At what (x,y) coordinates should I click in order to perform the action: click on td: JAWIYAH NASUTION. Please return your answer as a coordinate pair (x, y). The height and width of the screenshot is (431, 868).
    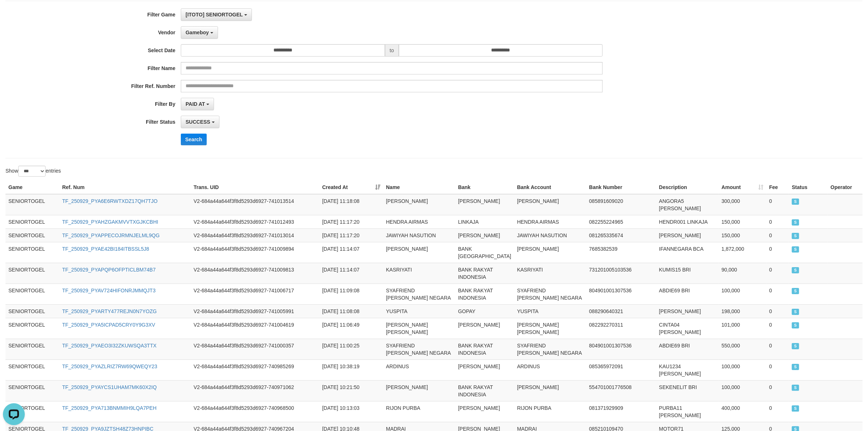
    Looking at the image, I should click on (420, 235).